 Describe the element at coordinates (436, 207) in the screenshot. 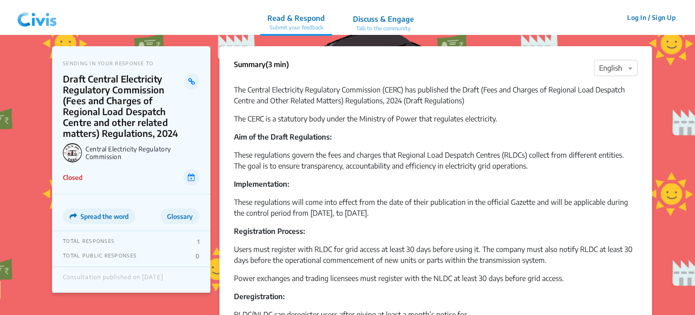

I see `p: These regulations will come into effect from the date of their publication in the official Gazett...` at that location.